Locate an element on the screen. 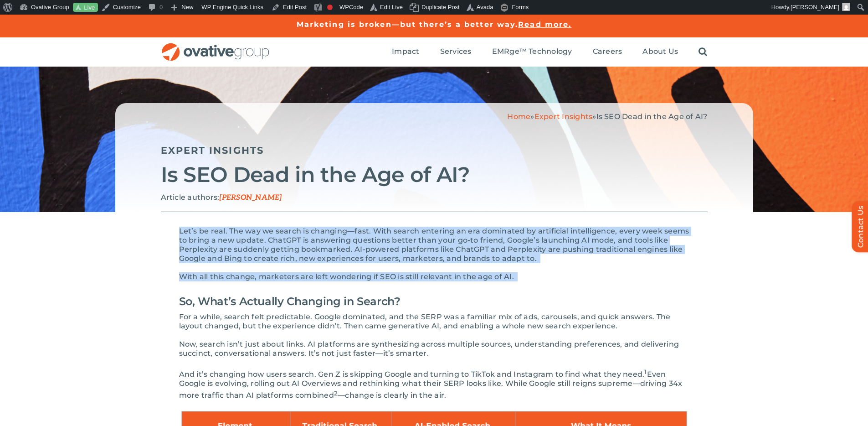 The height and width of the screenshot is (426, 868). p: Article authors: is located at coordinates (434, 198).